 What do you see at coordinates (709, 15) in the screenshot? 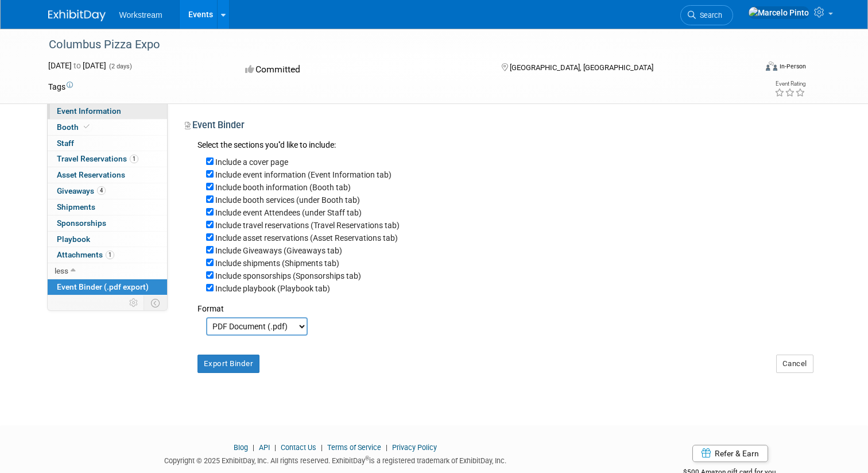
I see `span: Search` at bounding box center [709, 15].